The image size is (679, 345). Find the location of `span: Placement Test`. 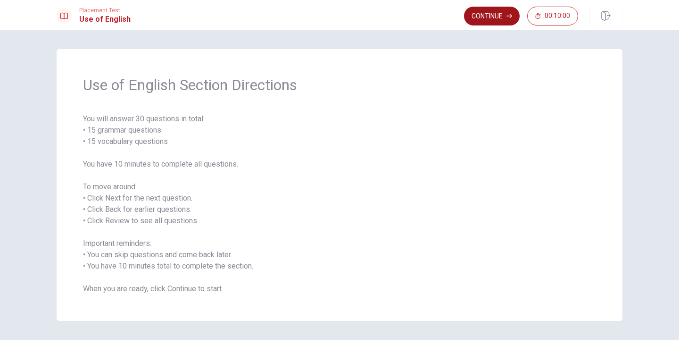

span: Placement Test is located at coordinates (105, 10).